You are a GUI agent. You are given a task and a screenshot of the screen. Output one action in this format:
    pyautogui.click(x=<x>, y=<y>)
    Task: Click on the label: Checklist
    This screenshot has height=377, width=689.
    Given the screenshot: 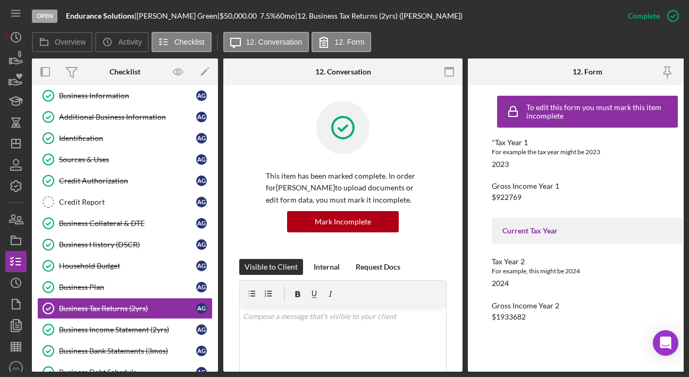 What is the action you would take?
    pyautogui.click(x=189, y=42)
    